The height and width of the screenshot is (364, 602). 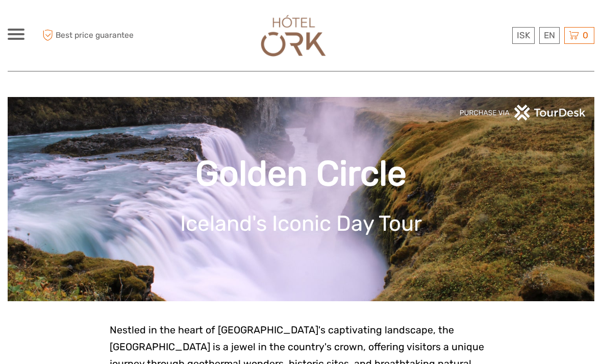 I want to click on img: PurchaseViaTourDeskwhite.png, so click(x=523, y=112).